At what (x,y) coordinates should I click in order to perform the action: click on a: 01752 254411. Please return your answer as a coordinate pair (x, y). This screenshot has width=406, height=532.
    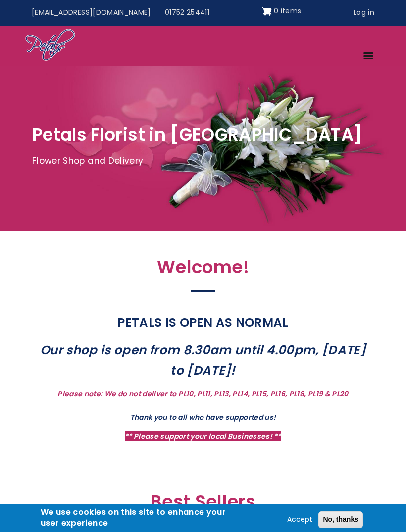
    Looking at the image, I should click on (187, 13).